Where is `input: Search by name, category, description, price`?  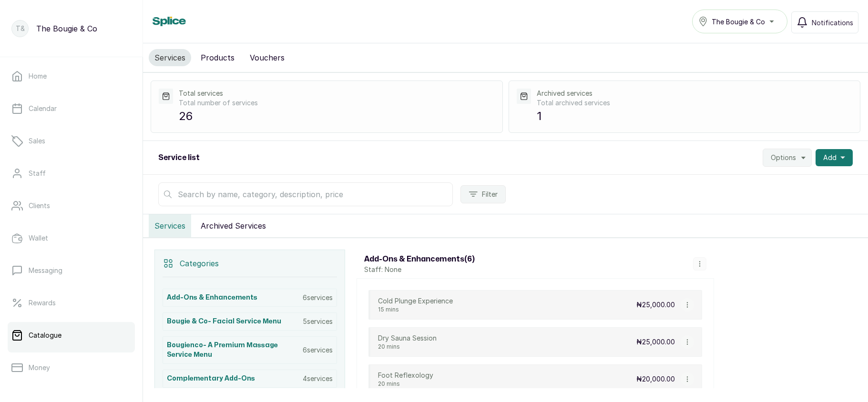 input: Search by name, category, description, price is located at coordinates (306, 194).